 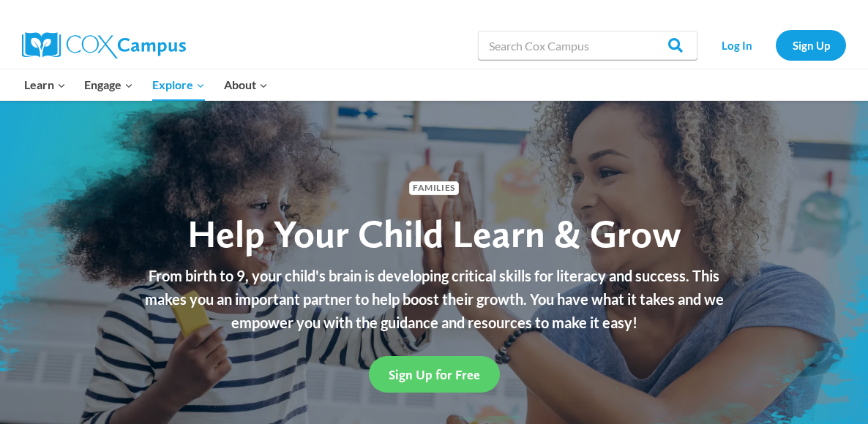 What do you see at coordinates (434, 233) in the screenshot?
I see `span: Help Your Child Learn & Grow` at bounding box center [434, 233].